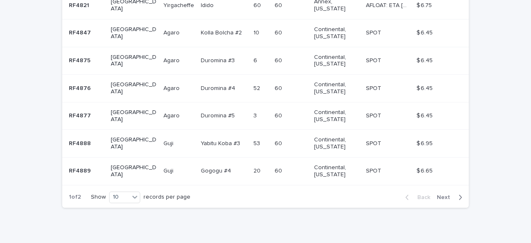 The image size is (531, 243). What do you see at coordinates (416, 197) in the screenshot?
I see `button: Back` at bounding box center [416, 197].